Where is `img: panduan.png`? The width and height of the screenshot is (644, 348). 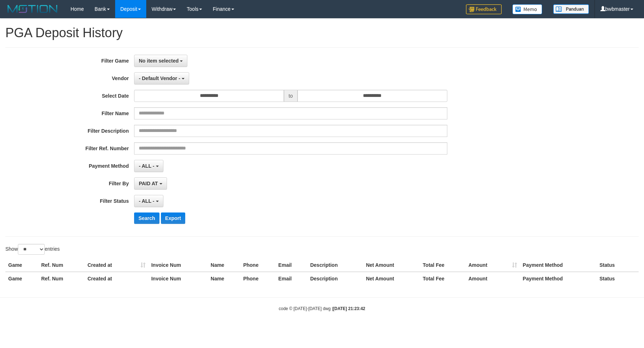
img: panduan.png is located at coordinates (571, 9).